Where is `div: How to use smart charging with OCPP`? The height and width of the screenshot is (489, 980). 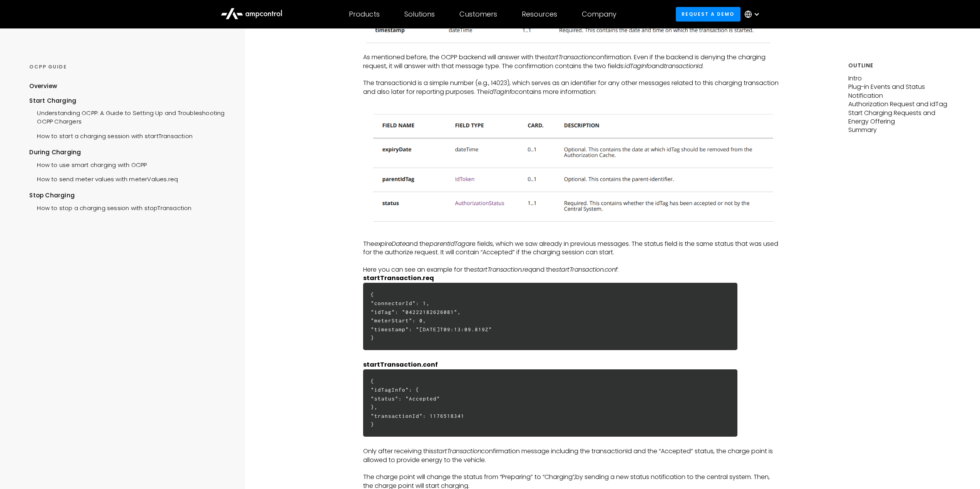
div: How to use smart charging with OCPP is located at coordinates (88, 164).